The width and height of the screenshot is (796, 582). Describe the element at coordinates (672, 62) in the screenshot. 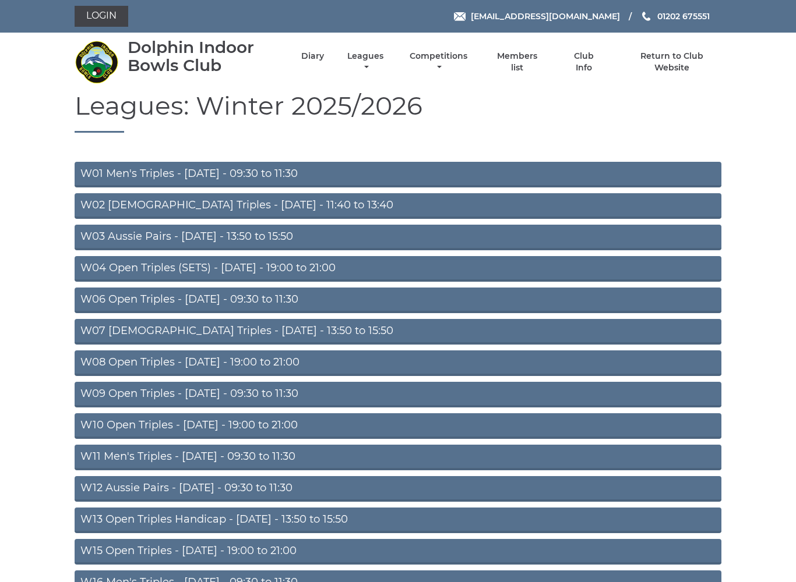

I see `a: Return to Club Website` at that location.